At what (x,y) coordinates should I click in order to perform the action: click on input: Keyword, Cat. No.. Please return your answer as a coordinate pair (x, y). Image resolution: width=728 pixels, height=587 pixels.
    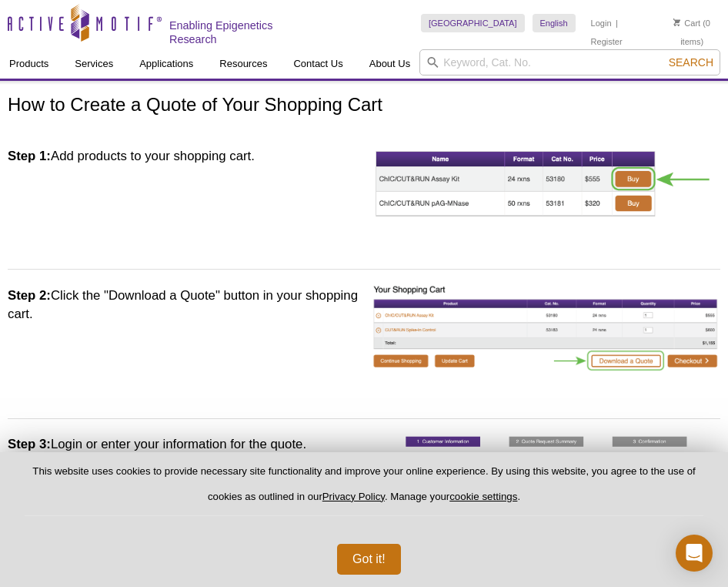
    Looking at the image, I should click on (569, 62).